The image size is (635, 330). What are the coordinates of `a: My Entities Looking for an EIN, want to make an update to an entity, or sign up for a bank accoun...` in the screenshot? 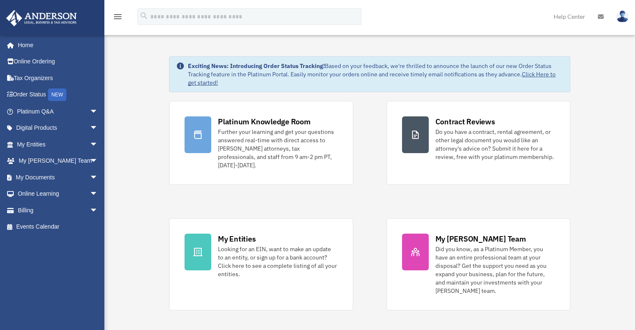 It's located at (261, 264).